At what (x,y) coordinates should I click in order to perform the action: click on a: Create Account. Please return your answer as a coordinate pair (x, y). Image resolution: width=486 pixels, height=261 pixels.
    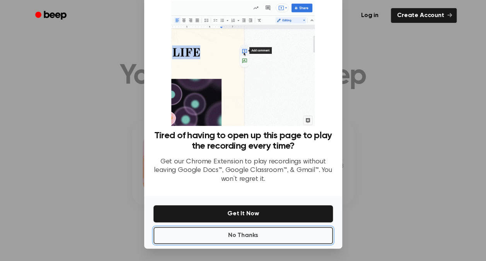
    Looking at the image, I should click on (424, 15).